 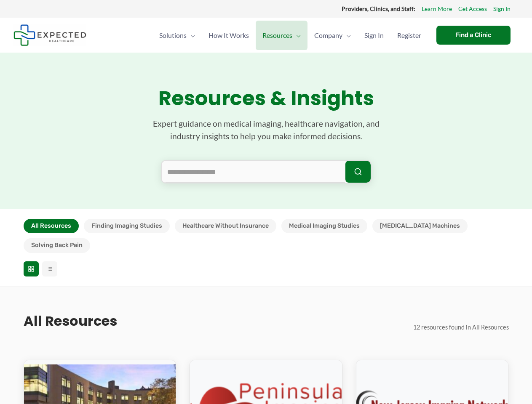 I want to click on div: Find a Clinic, so click(x=473, y=35).